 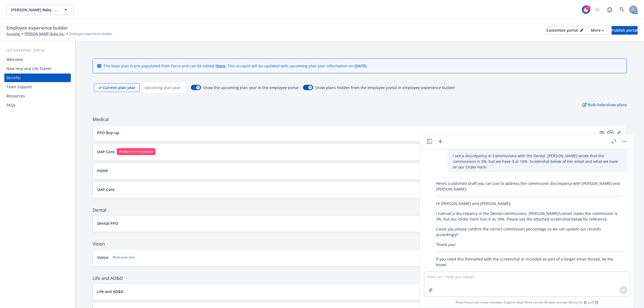 I want to click on a: Welcome, so click(x=37, y=60).